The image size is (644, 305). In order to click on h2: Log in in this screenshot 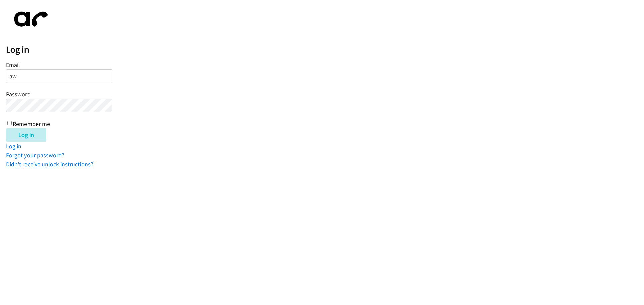, I will do `click(325, 50)`.